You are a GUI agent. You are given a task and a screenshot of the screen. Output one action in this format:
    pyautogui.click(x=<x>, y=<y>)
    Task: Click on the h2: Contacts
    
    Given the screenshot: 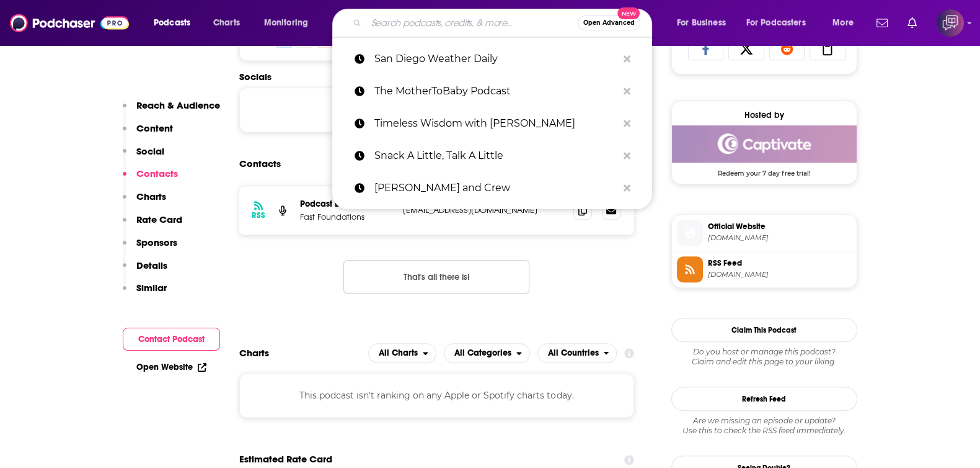 What is the action you would take?
    pyautogui.click(x=260, y=164)
    